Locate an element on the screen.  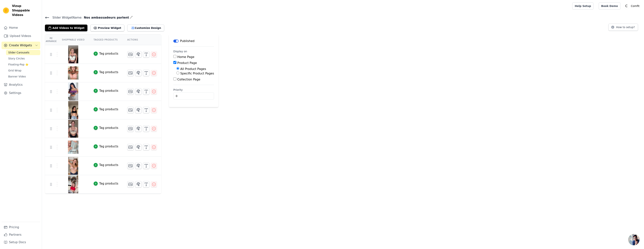
a: Slider Carousels is located at coordinates (23, 52).